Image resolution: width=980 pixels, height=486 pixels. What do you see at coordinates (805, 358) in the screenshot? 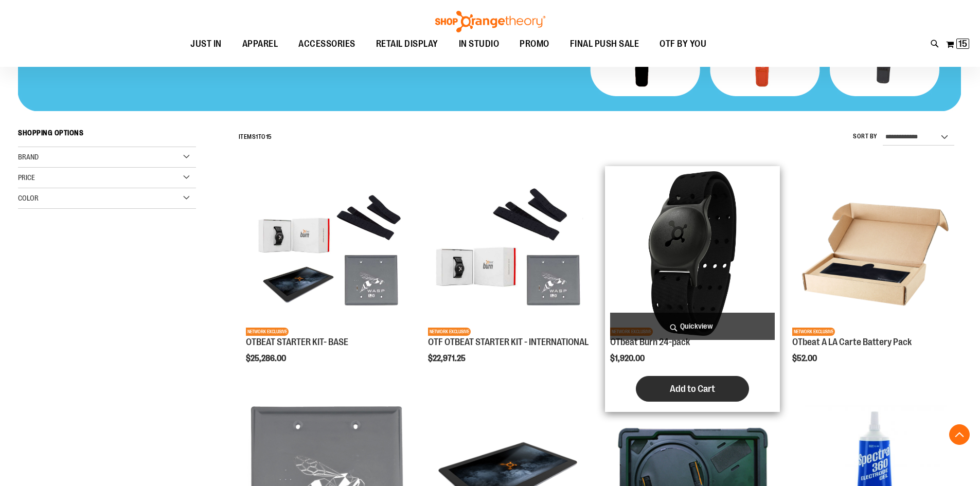
I see `span: $52.00` at bounding box center [805, 358].